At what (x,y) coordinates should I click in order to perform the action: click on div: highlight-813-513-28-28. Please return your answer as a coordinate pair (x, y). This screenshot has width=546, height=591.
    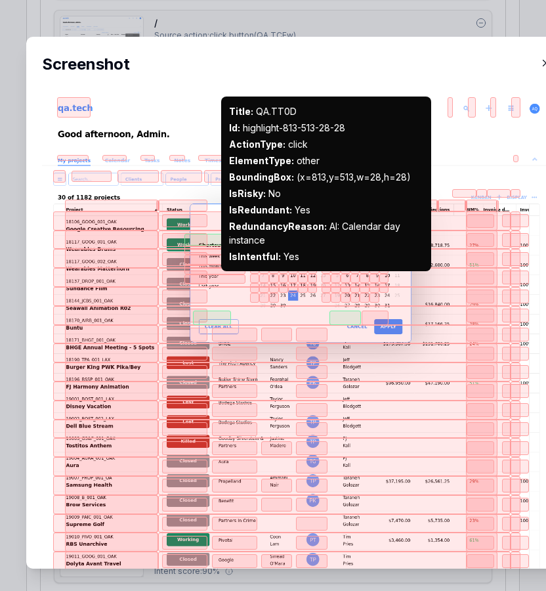
    Looking at the image, I should click on (326, 127).